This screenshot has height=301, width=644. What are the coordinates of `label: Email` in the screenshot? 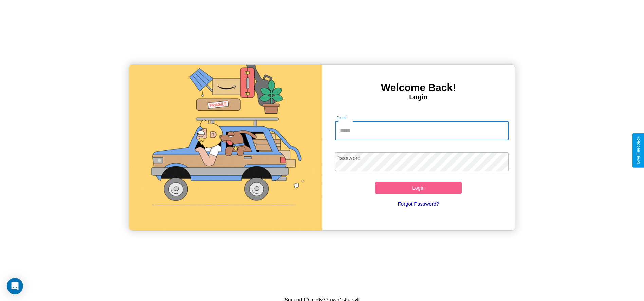 It's located at (342, 118).